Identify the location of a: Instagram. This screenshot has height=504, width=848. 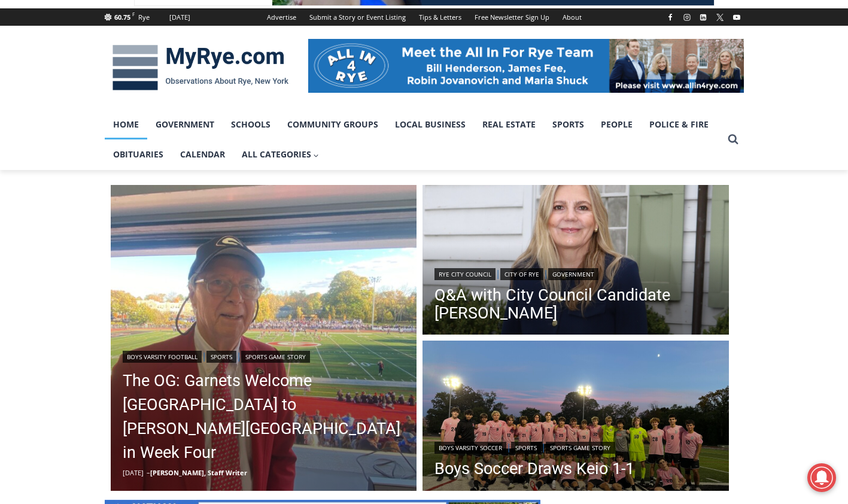
(687, 17).